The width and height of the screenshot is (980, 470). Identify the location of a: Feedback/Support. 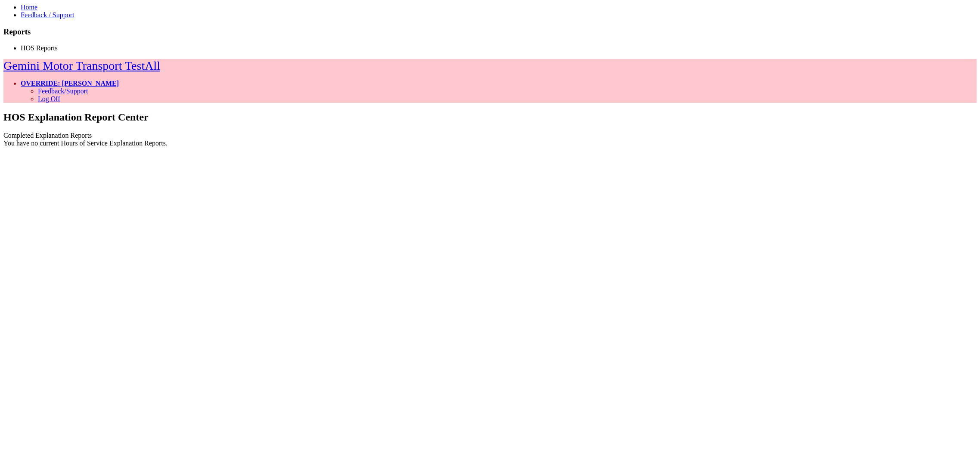
(63, 91).